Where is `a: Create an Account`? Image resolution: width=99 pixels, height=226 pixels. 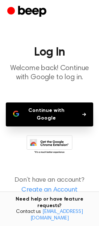
a: Create an Account is located at coordinates (49, 190).